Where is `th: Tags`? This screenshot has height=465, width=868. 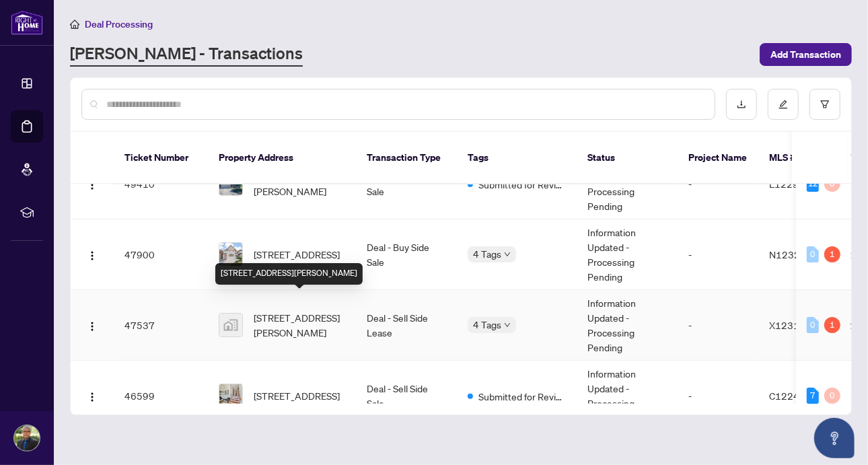
th: Tags is located at coordinates (516, 158).